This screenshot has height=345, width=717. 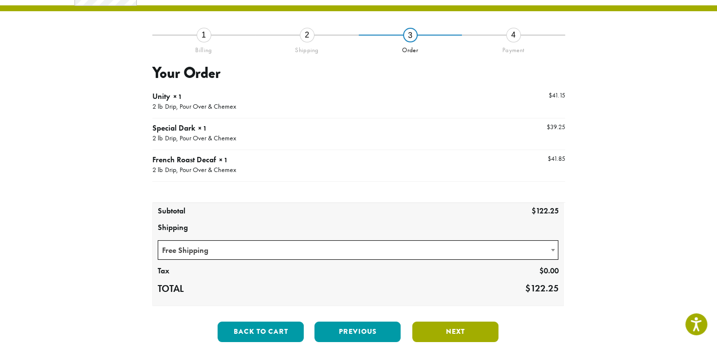 What do you see at coordinates (174, 128) in the screenshot?
I see `span: Special Dark` at bounding box center [174, 128].